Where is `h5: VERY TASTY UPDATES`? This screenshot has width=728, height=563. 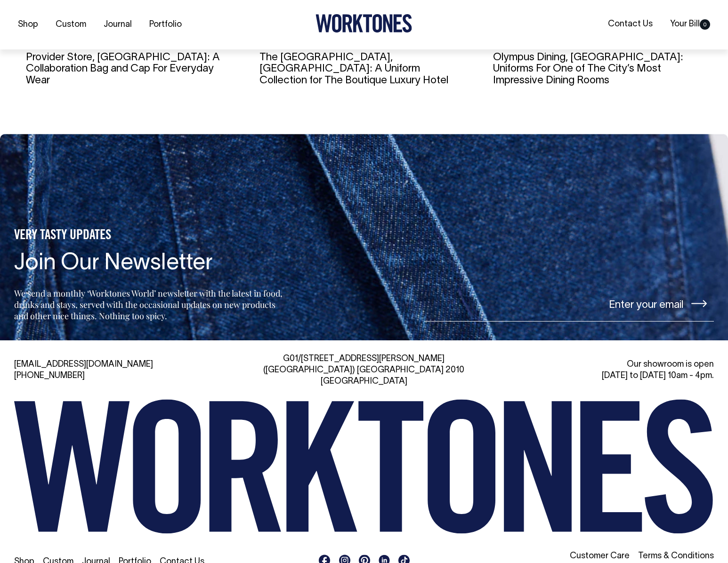 h5: VERY TASTY UPDATES is located at coordinates (150, 236).